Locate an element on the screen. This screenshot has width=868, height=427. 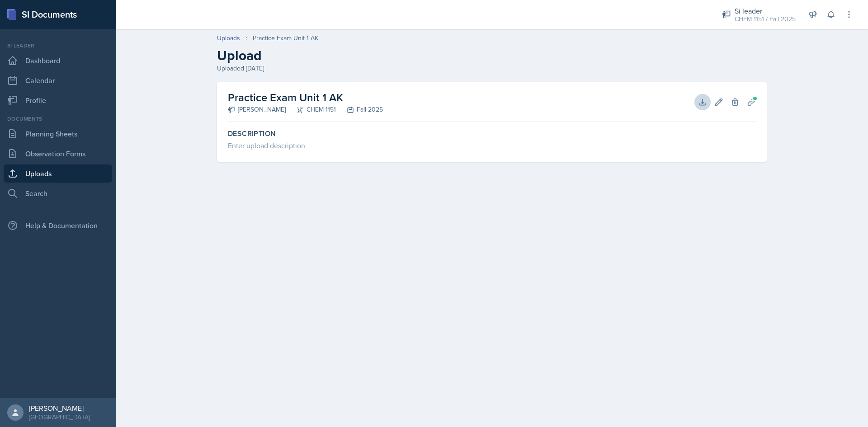
div: Documents is located at coordinates (58, 119).